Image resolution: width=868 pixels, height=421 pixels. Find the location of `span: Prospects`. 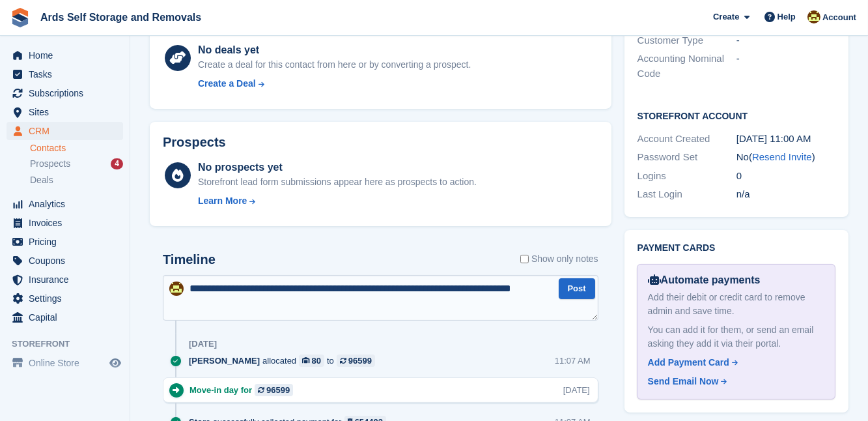

span: Prospects is located at coordinates (50, 163).